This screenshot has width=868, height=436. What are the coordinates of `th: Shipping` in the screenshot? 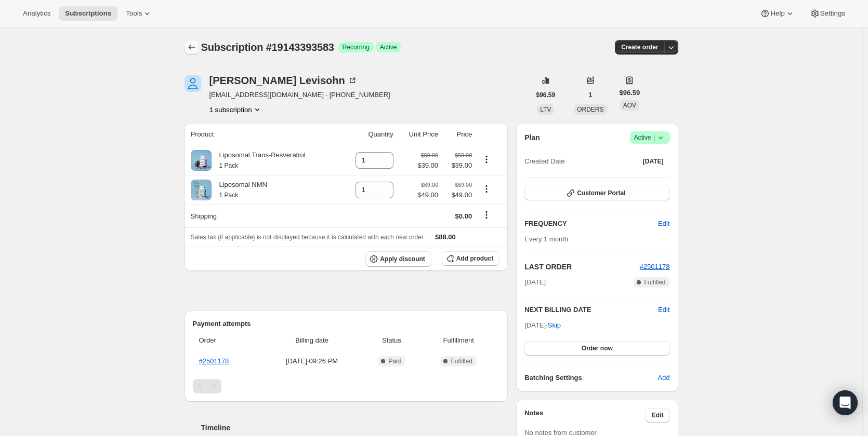 It's located at (262, 216).